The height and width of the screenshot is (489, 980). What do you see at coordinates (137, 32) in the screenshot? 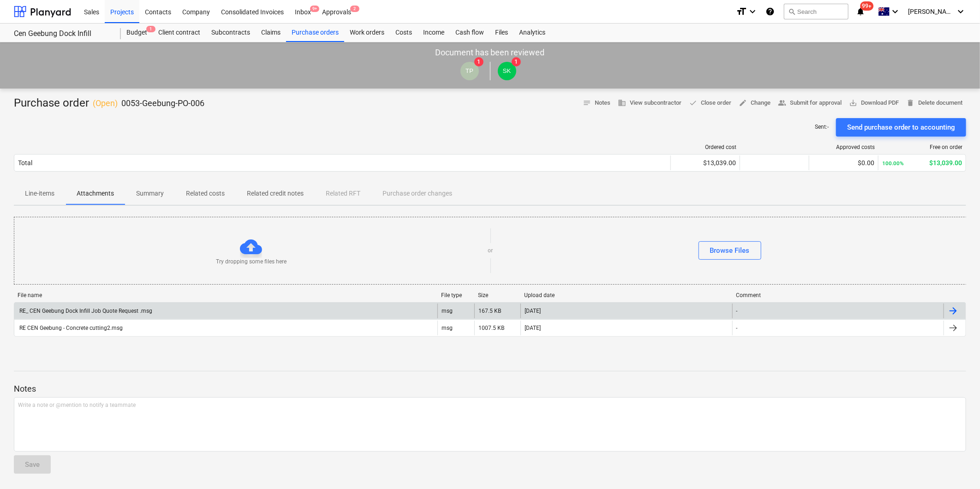
I see `div: Budget` at bounding box center [137, 32].